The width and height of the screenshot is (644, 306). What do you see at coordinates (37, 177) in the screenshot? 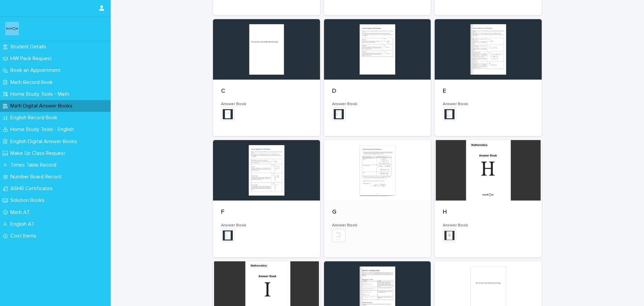
I see `p: Number Board Record` at bounding box center [37, 177].